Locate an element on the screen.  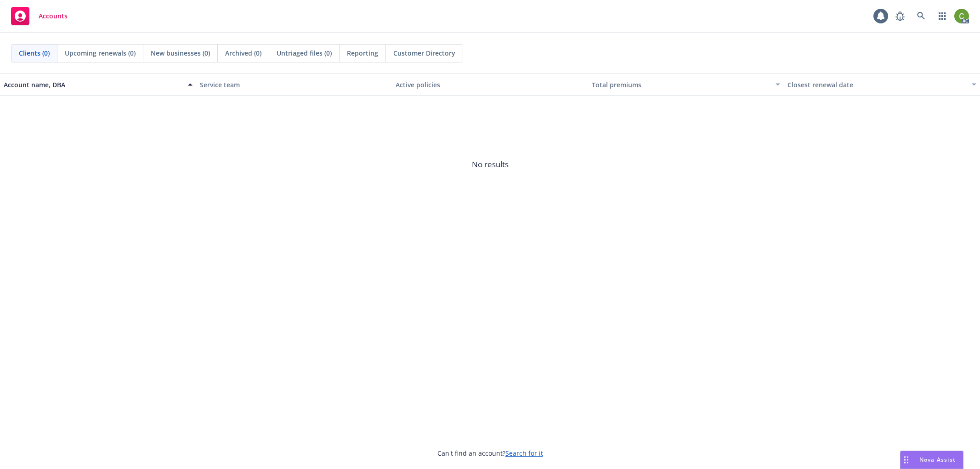
span: Nova Assist is located at coordinates (937, 459).